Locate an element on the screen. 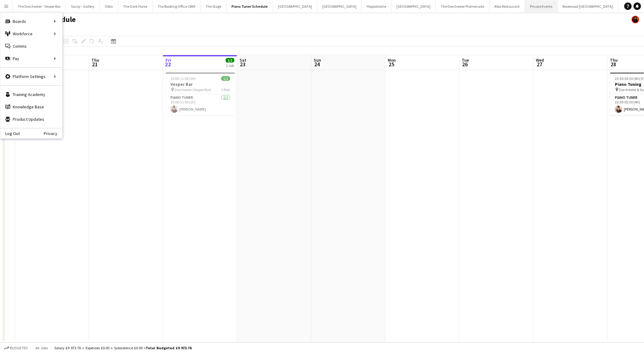 Image resolution: width=644 pixels, height=353 pixels. a: Training Academy is located at coordinates (31, 94).